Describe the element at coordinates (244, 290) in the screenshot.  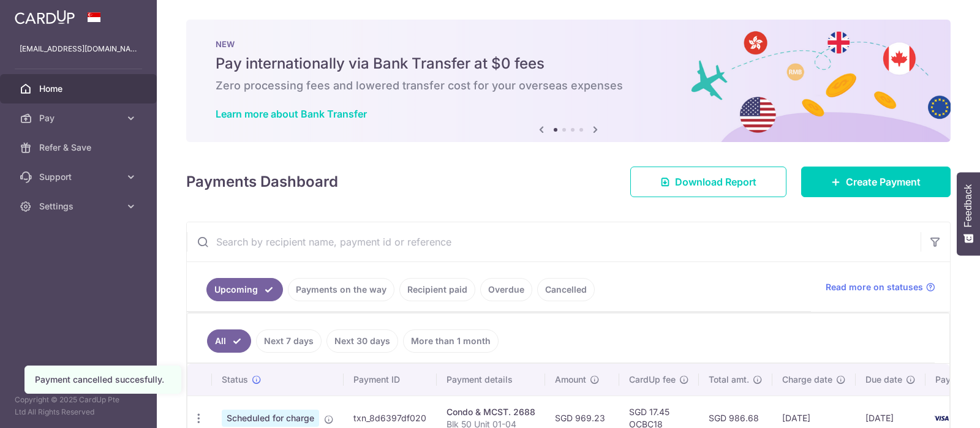
I see `a: Upcoming` at that location.